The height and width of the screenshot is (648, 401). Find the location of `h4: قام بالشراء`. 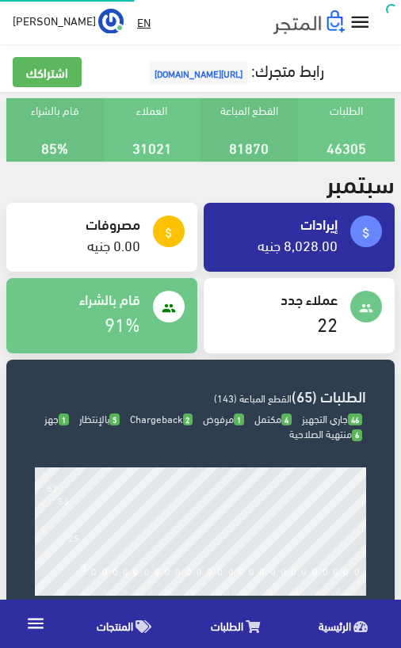

h4: قام بالشراء is located at coordinates (79, 299).